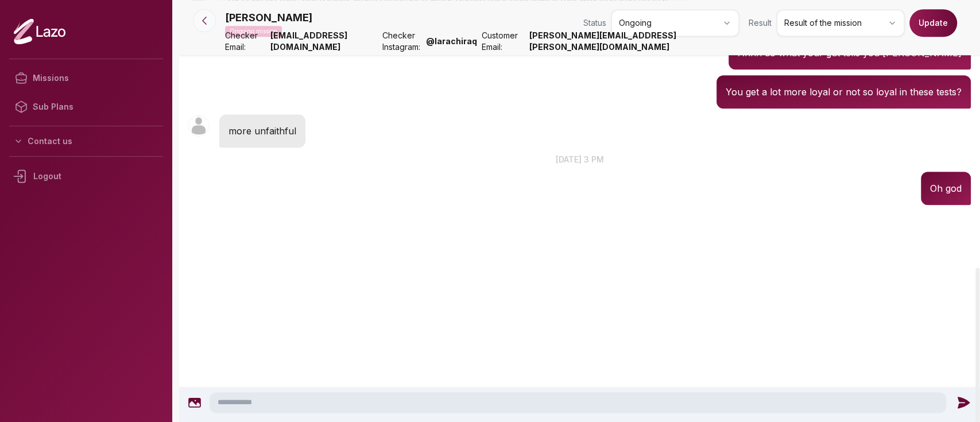  Describe the element at coordinates (843, 92) in the screenshot. I see `p: You get a lot more loyal or not so loyal in these tests?` at that location.